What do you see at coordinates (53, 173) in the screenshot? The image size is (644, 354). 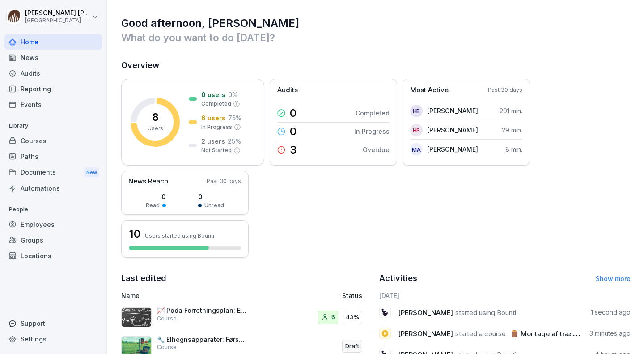 I see `div: Documents` at bounding box center [53, 173].